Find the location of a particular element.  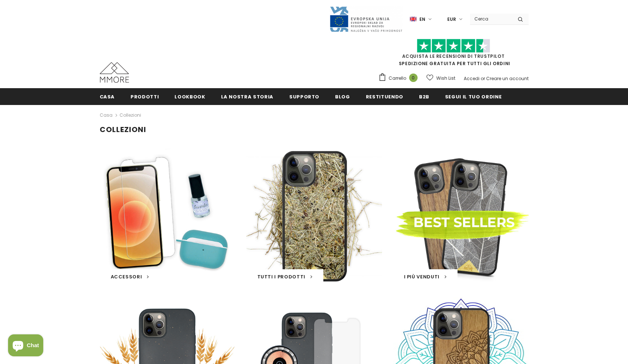

span: Accessori is located at coordinates (127, 277).